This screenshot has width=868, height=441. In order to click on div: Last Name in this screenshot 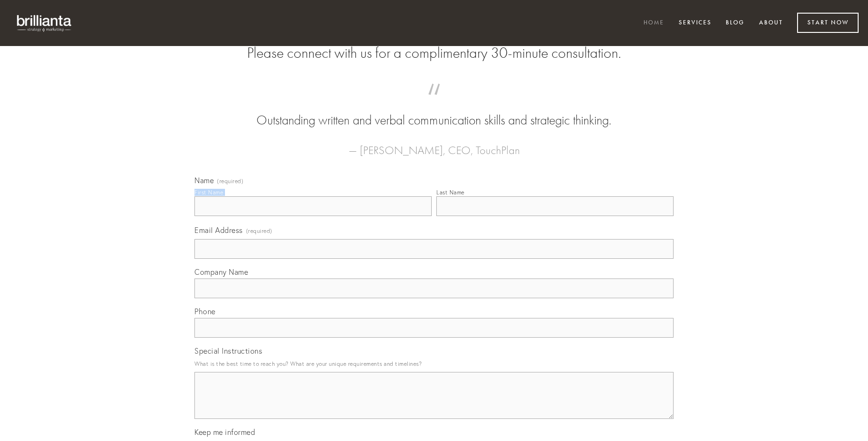, I will do `click(450, 193)`.